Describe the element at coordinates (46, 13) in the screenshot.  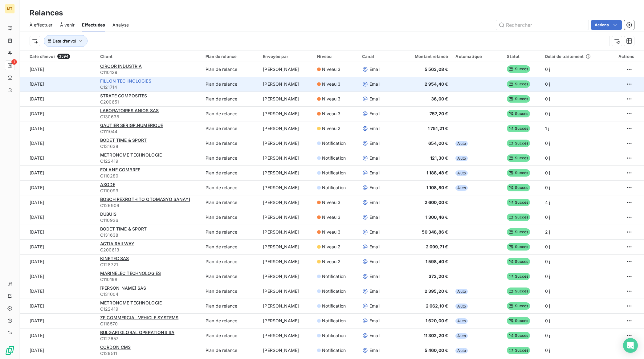
I see `h3: Relances` at that location.